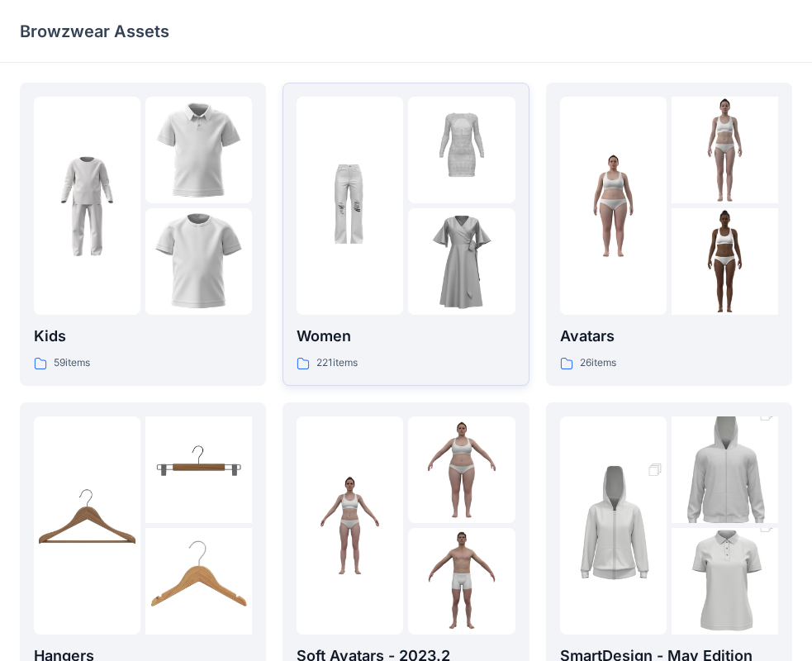  What do you see at coordinates (72, 363) in the screenshot?
I see `p: 59 items` at bounding box center [72, 363].